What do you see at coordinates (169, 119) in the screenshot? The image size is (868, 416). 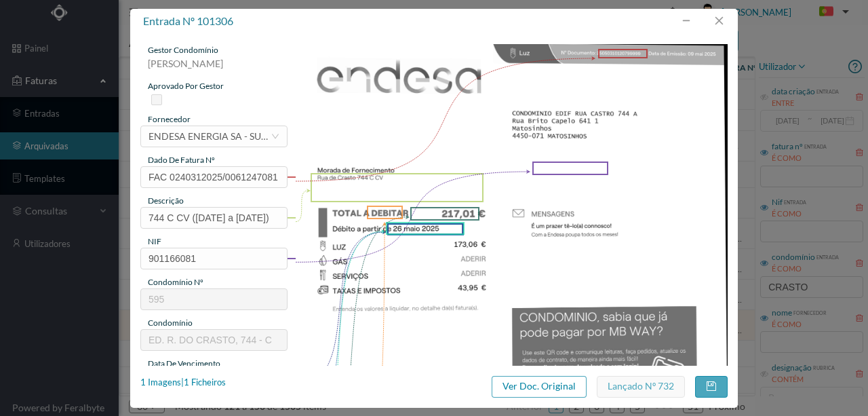 I see `span: fornecedor` at bounding box center [169, 119].